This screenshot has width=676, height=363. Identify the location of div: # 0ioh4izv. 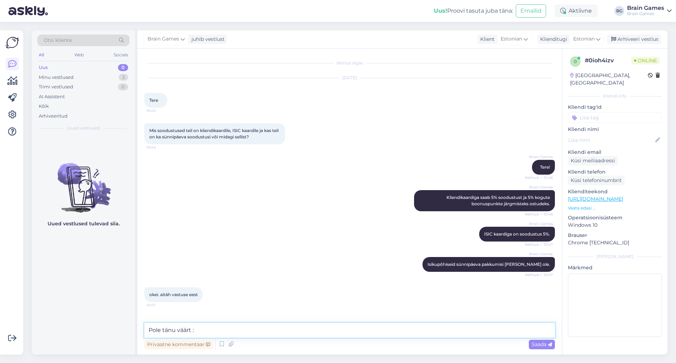
(608, 61).